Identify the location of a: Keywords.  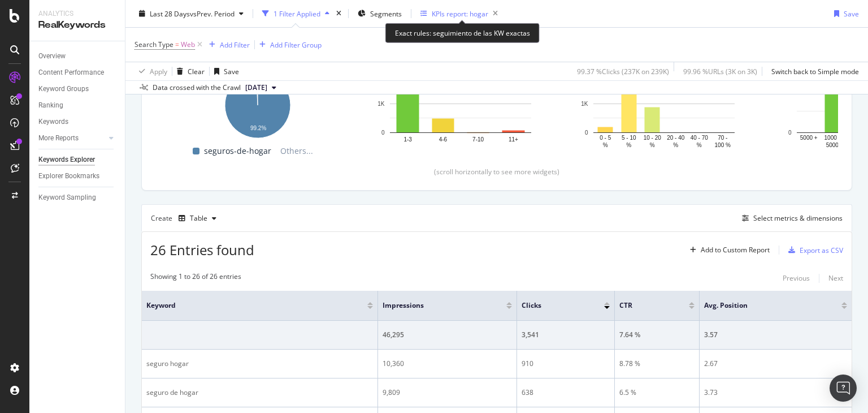
(77, 122).